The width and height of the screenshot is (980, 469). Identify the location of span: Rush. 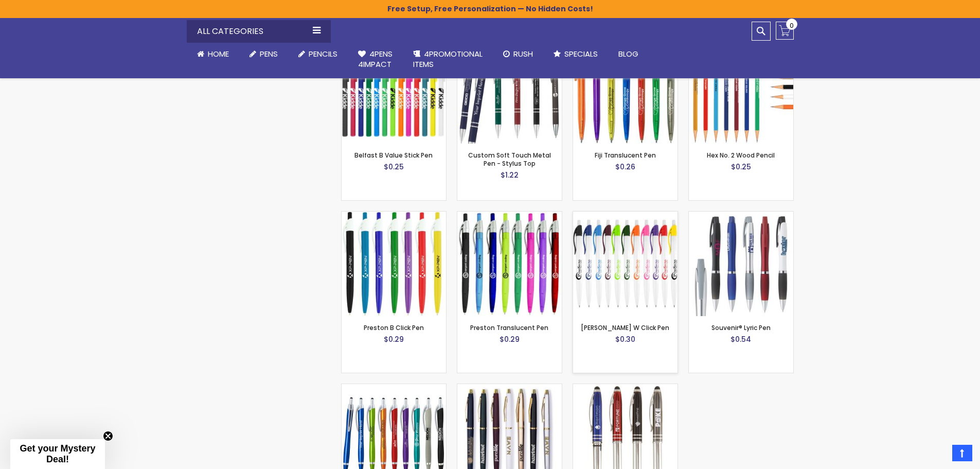
(523, 53).